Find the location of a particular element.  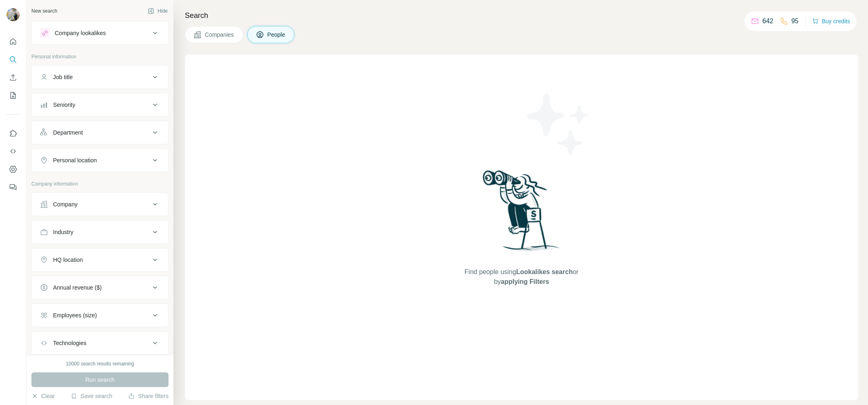

span: Companies is located at coordinates (220, 35).